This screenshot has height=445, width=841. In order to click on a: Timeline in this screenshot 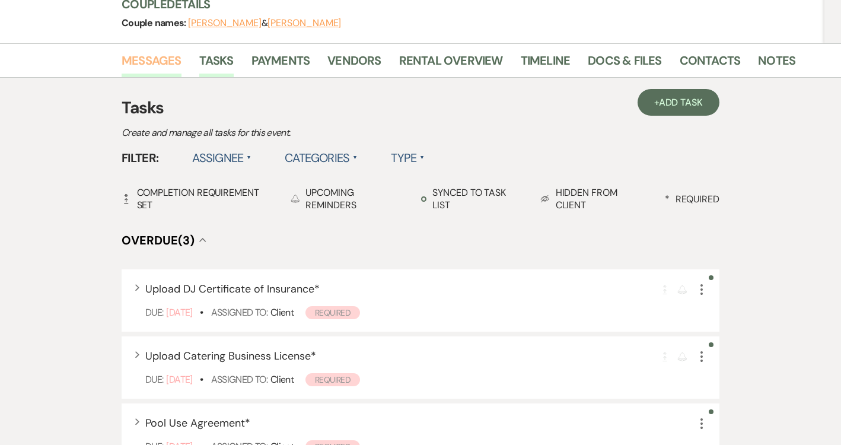, I will do `click(546, 64)`.